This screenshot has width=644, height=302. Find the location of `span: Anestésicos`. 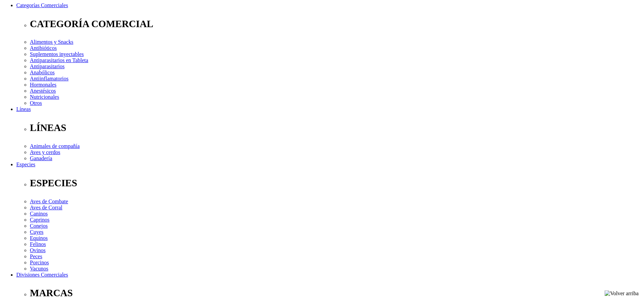

span: Anestésicos is located at coordinates (43, 90).